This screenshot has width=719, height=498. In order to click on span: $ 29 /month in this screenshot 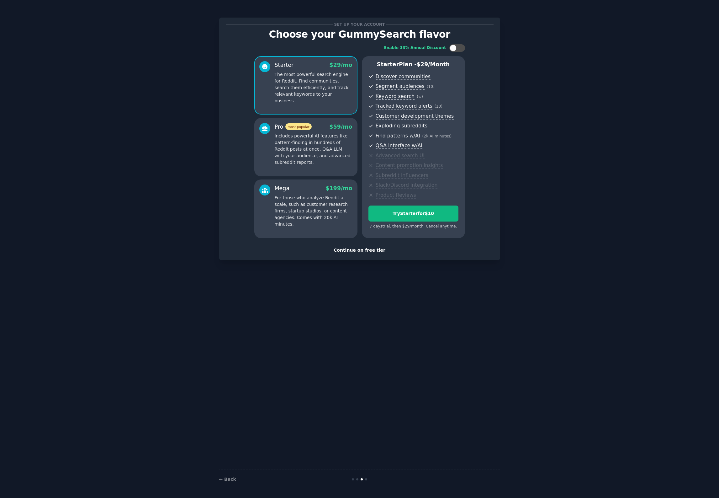, I will do `click(434, 64)`.